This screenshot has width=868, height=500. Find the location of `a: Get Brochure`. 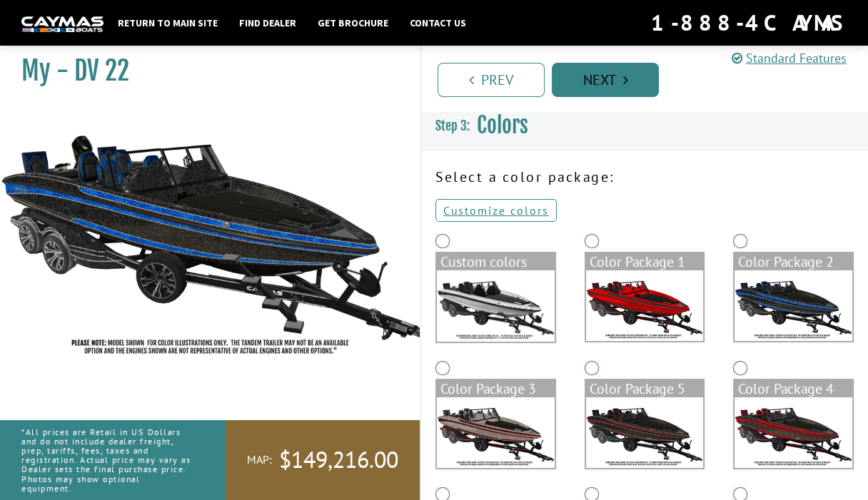

a: Get Brochure is located at coordinates (353, 23).